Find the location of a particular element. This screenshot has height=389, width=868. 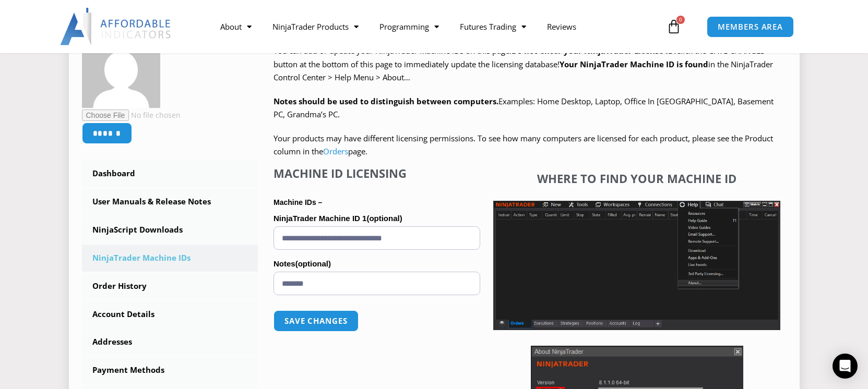

a: Account Details is located at coordinates (170, 314).